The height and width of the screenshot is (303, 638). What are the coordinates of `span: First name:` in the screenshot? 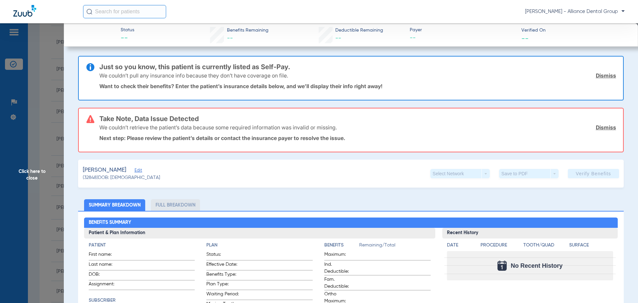 It's located at (105, 255).